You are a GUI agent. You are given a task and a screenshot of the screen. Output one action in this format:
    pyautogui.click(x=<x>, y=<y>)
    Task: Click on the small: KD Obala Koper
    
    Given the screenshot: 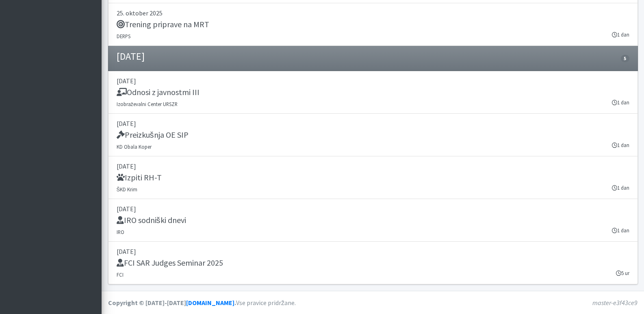 What is the action you would take?
    pyautogui.click(x=134, y=146)
    